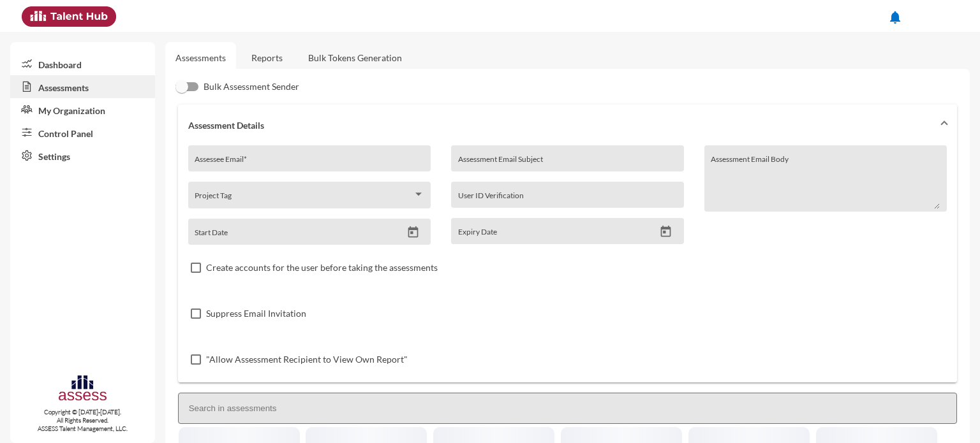 The image size is (980, 443). What do you see at coordinates (895, 17) in the screenshot?
I see `mat-icon: notifications` at bounding box center [895, 17].